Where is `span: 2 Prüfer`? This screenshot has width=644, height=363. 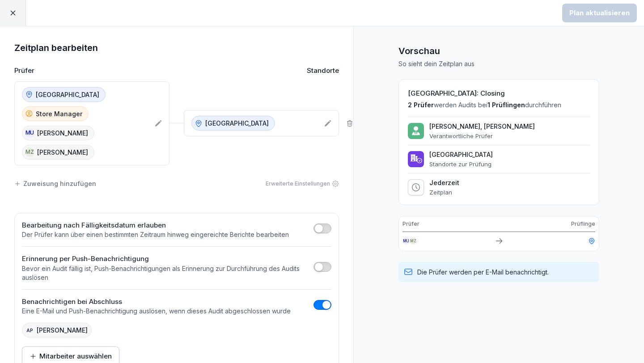 span: 2 Prüfer is located at coordinates (421, 105).